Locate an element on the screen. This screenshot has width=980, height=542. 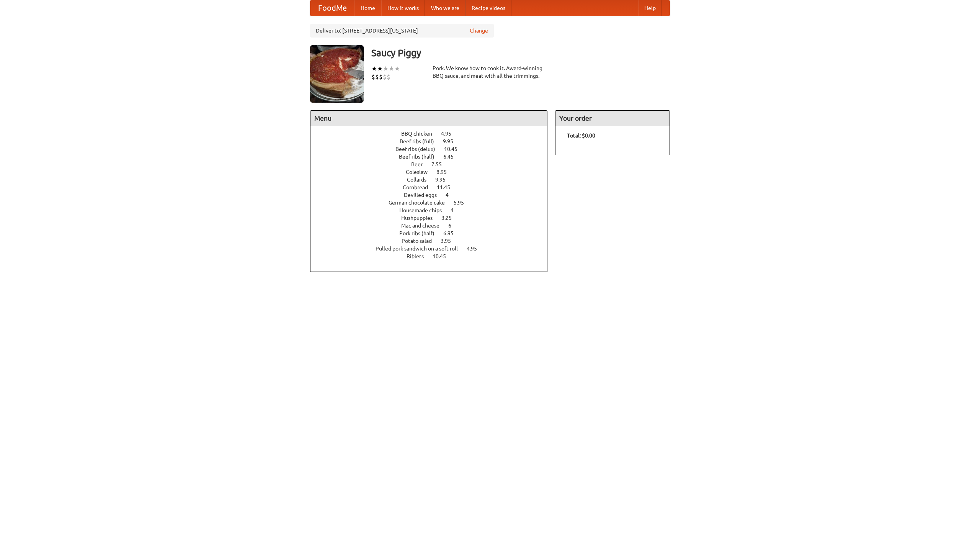
span: 6 is located at coordinates (453, 226).